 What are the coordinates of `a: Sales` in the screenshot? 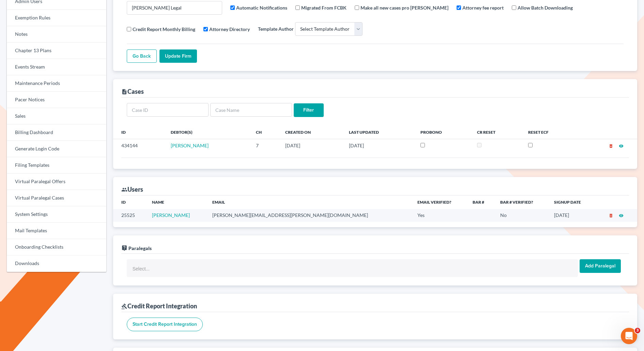 It's located at (56, 116).